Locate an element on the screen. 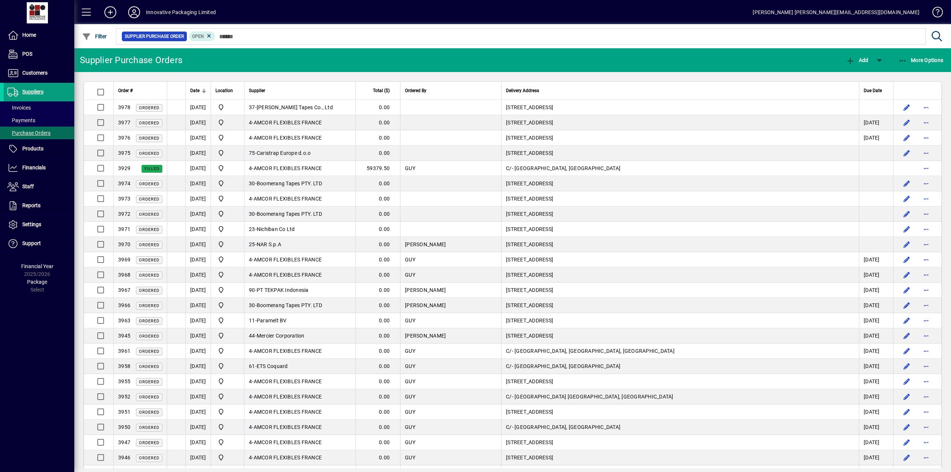  a: Home is located at coordinates (39, 35).